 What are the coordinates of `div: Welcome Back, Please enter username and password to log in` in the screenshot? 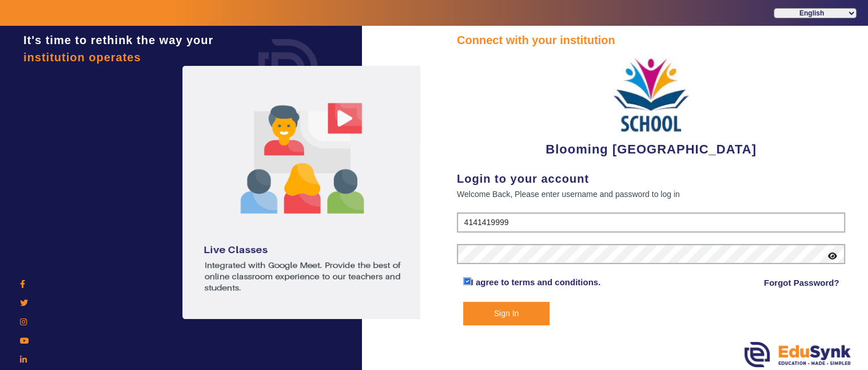 It's located at (651, 194).